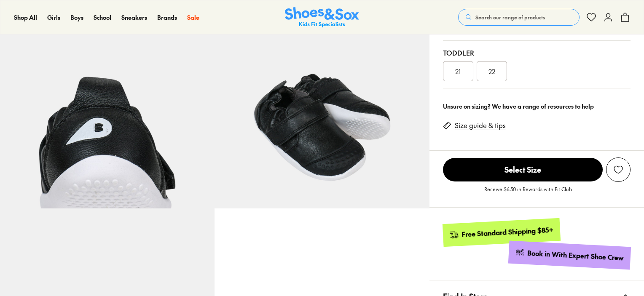 The width and height of the screenshot is (644, 296). I want to click on a: Girls, so click(54, 17).